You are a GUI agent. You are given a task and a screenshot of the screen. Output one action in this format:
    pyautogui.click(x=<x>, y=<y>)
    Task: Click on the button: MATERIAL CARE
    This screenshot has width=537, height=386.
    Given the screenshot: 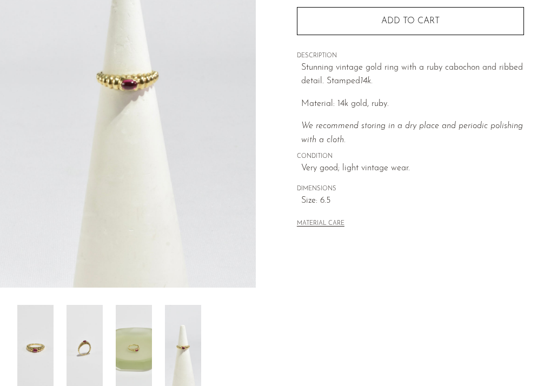 What is the action you would take?
    pyautogui.click(x=321, y=224)
    